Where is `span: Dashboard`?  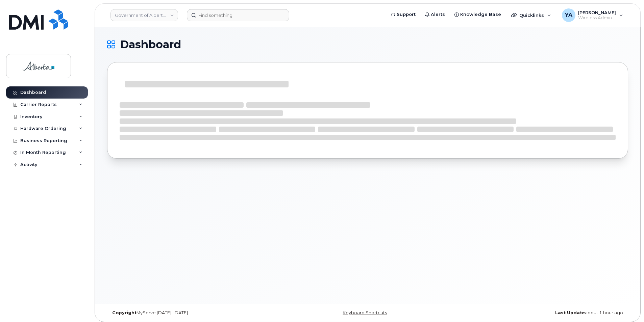 span: Dashboard is located at coordinates (151, 45).